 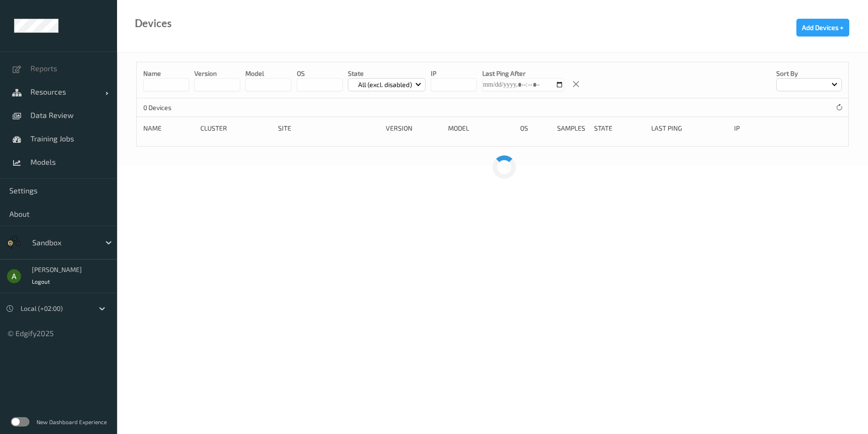 I want to click on div: Samples, so click(x=573, y=128).